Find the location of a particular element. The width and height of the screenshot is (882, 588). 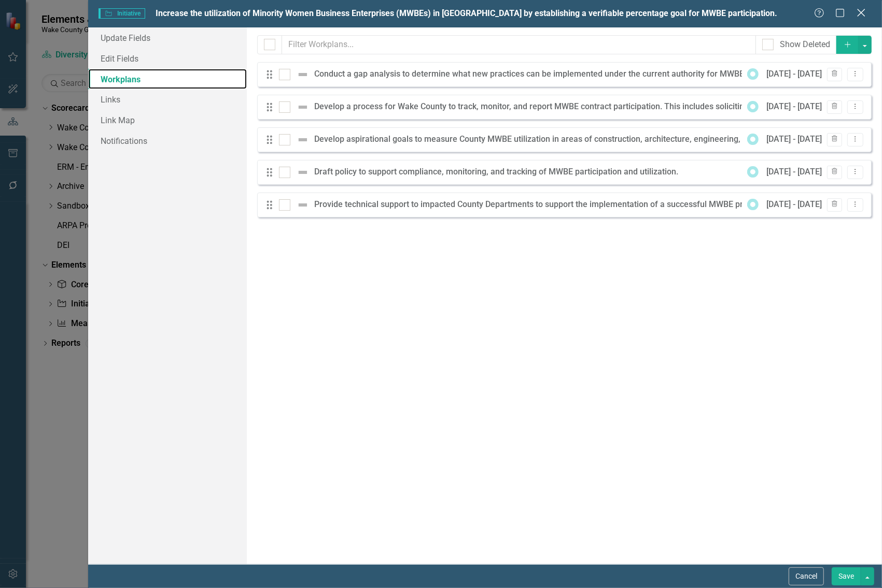

div: Provide technical support to impacted County Departments to support the implementation of a succe... is located at coordinates (544, 205).